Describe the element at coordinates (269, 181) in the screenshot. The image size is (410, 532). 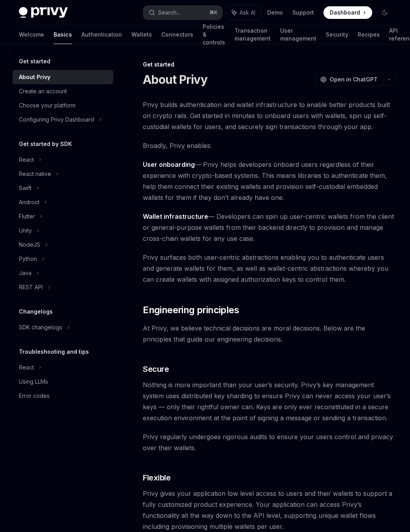
I see `span: — Privy helps developers onboard users regardless of their experience with crypto-based systems. ...` at that location.